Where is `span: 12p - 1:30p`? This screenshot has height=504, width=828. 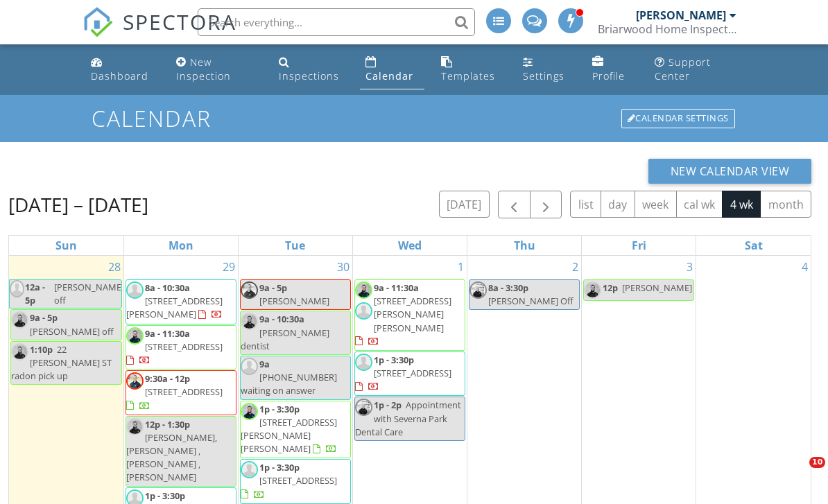 span: 12p - 1:30p is located at coordinates (167, 424).